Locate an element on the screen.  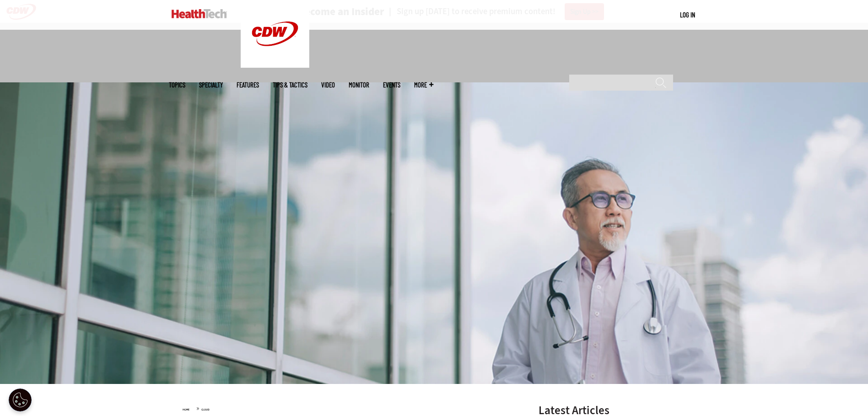
button: Open Preferences is located at coordinates (20, 400).